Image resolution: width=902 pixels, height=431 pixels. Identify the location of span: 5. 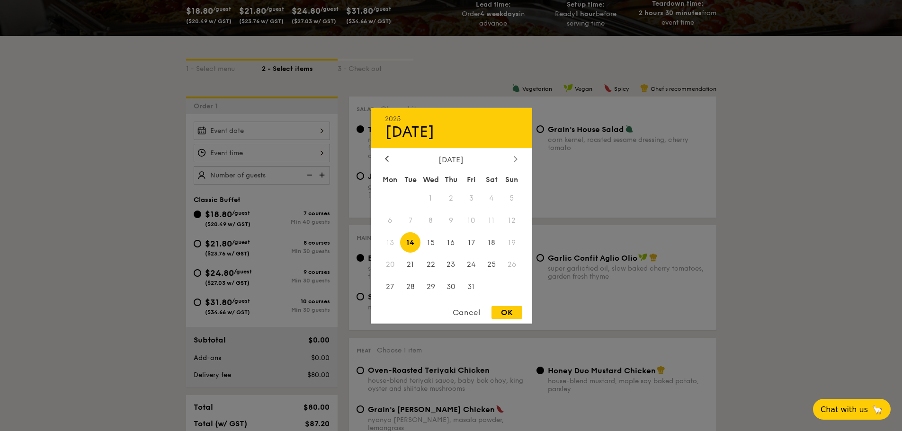
(512, 198).